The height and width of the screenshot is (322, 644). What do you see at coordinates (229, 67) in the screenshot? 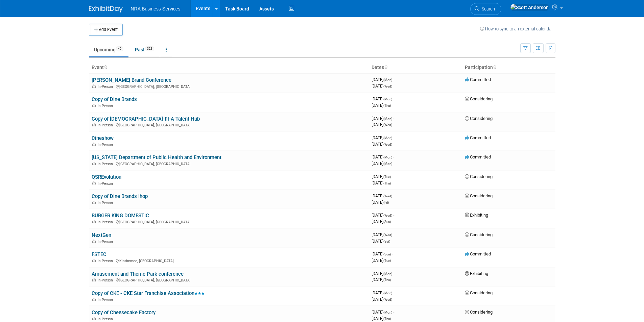
I see `th: Event` at bounding box center [229, 67].